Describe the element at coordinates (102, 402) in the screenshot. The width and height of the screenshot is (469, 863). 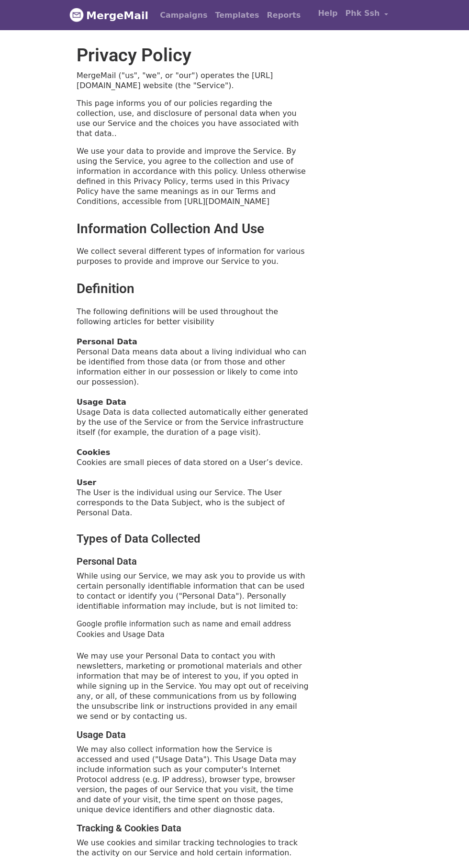
I see `strong: Usage Data` at that location.